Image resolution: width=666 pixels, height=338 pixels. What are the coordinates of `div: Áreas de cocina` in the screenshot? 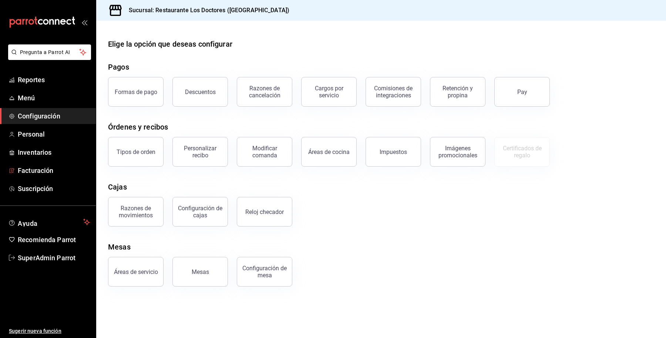 It's located at (329, 152).